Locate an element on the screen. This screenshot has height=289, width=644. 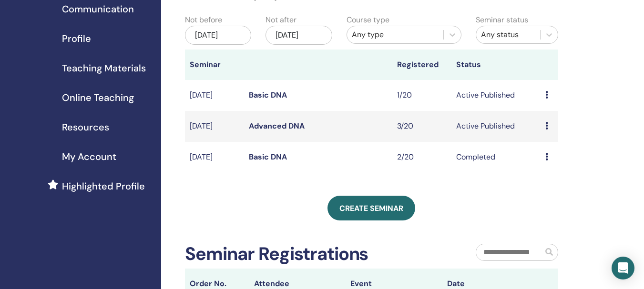
div: Any status is located at coordinates (508, 35).